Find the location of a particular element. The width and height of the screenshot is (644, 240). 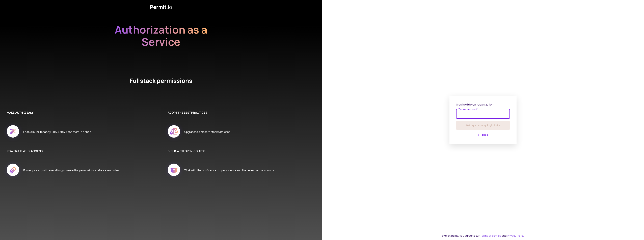

h6: POWER-UP YOUR ACCESS is located at coordinates (79, 151).